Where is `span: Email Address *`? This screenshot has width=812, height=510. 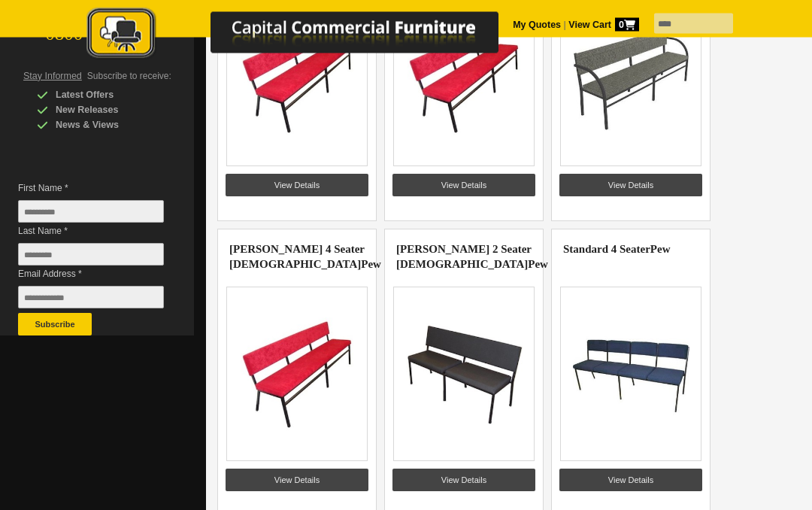
span: Email Address * is located at coordinates (91, 275).